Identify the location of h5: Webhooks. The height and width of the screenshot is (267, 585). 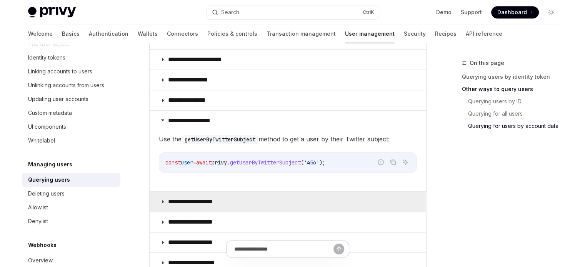
(42, 245).